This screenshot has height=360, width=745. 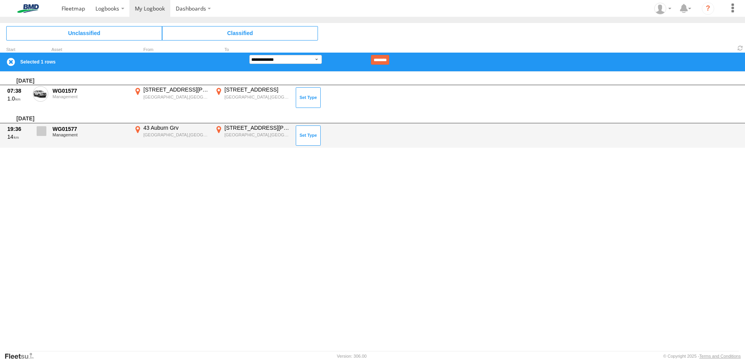 I want to click on div: 19:36, so click(x=18, y=129).